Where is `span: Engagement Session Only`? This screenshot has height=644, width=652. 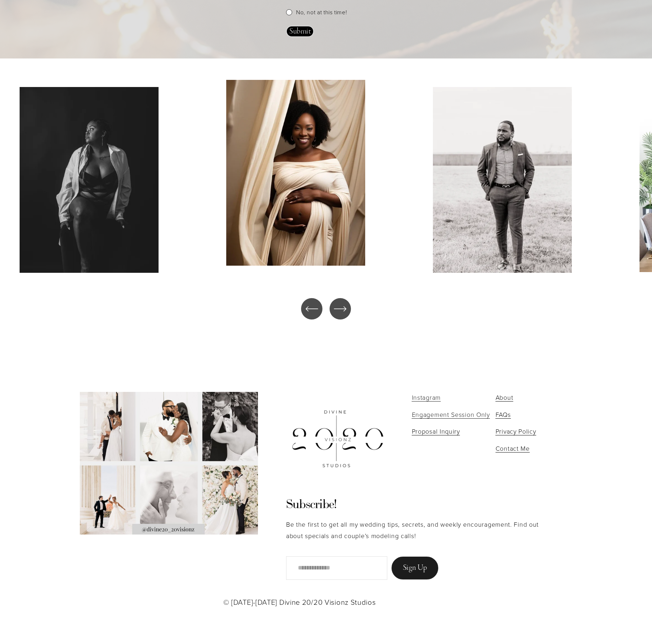 span: Engagement Session Only is located at coordinates (450, 414).